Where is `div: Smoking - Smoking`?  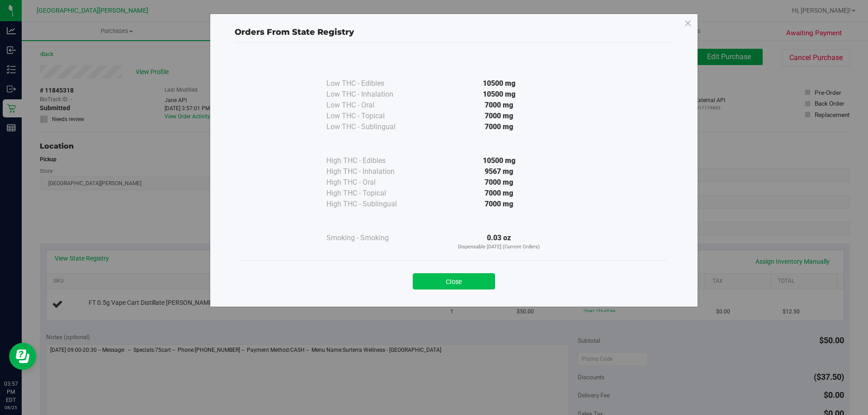
div: Smoking - Smoking is located at coordinates (372, 238).